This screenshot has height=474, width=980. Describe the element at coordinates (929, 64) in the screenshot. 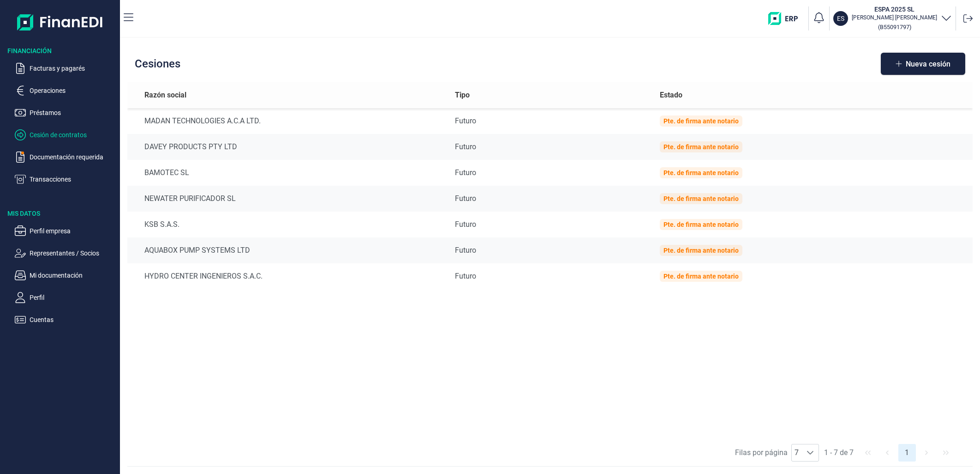

I see `span: Nueva cesión` at that location.